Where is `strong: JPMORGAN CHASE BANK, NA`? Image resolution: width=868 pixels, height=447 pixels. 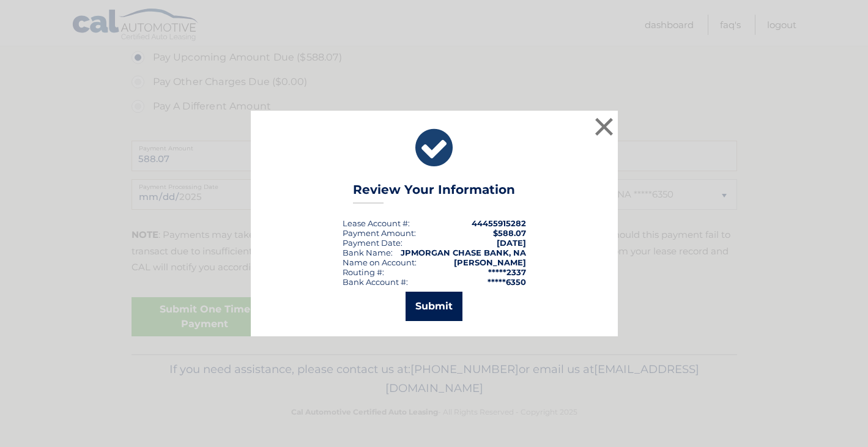
strong: JPMORGAN CHASE BANK, NA is located at coordinates (463, 253).